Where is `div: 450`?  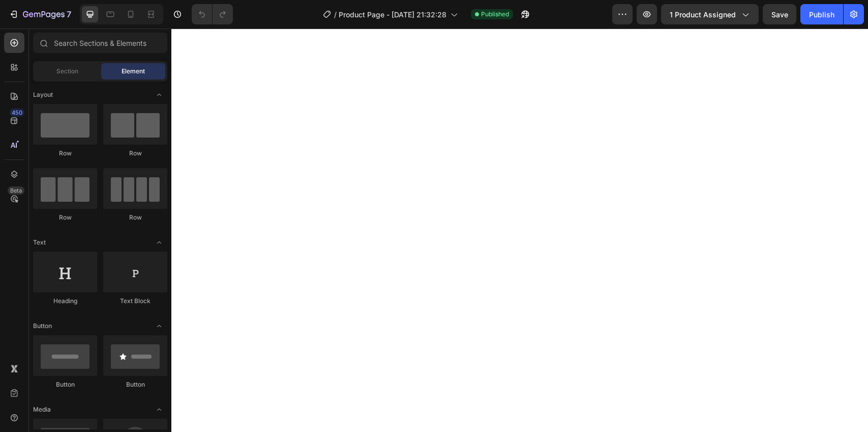 div: 450 is located at coordinates (17, 113).